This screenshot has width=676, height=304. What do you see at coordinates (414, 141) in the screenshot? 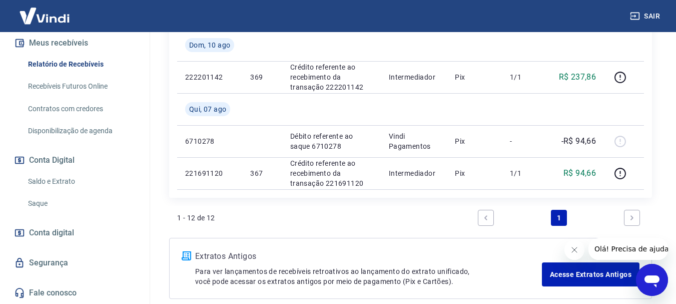
I see `p: Vindi Pagamentos` at bounding box center [414, 141].